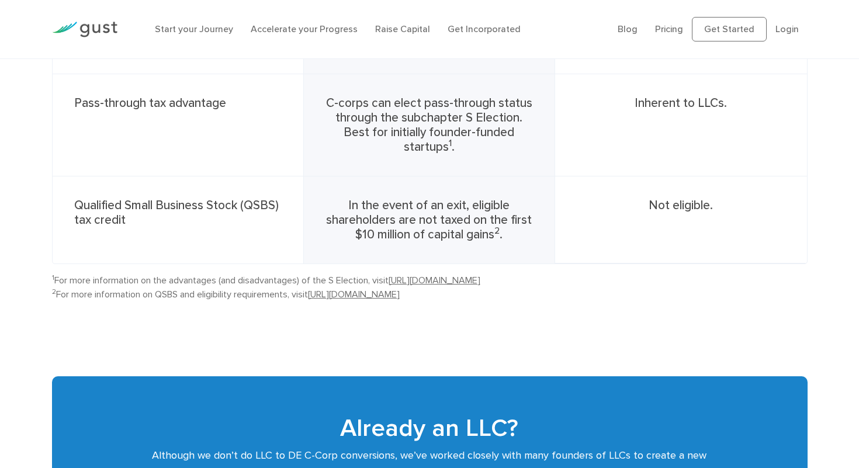  Describe the element at coordinates (304, 29) in the screenshot. I see `a: Accelerate your Progress` at that location.